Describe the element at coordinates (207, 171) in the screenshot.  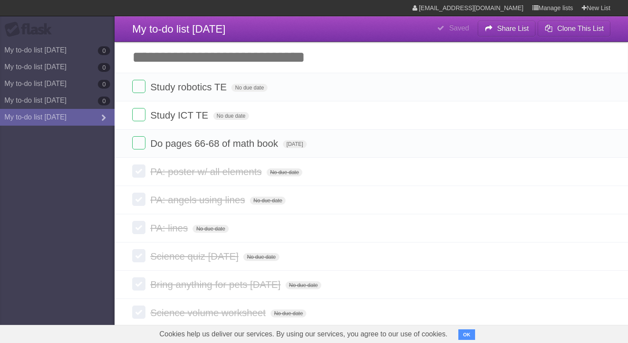
I see `span: PA: poster w/ all elements` at that location.